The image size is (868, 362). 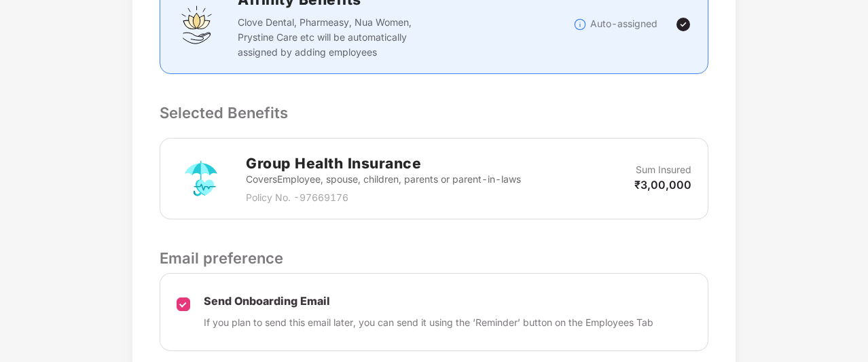 What do you see at coordinates (663, 170) in the screenshot?
I see `p: Sum Insured` at bounding box center [663, 170].